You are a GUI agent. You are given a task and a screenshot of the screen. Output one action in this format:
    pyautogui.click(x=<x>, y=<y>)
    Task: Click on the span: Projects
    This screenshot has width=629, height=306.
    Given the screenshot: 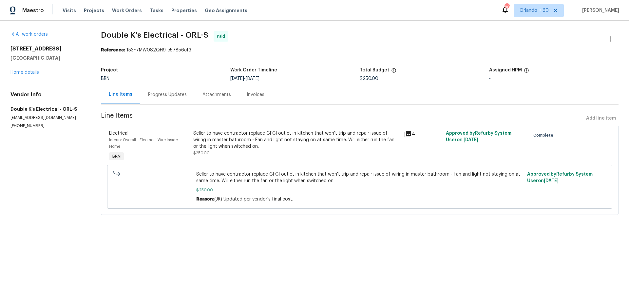 What is the action you would take?
    pyautogui.click(x=94, y=10)
    